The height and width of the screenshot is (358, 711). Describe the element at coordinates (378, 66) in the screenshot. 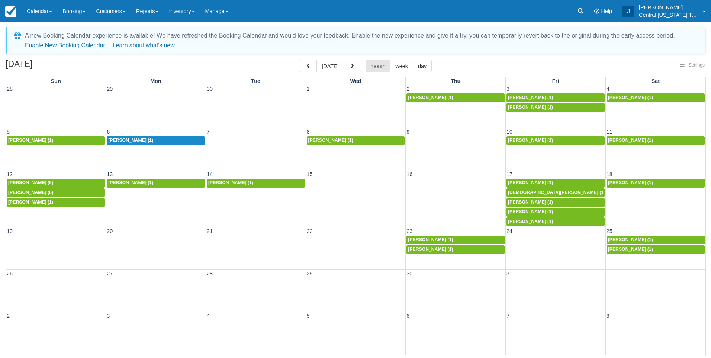

I see `button: month` at that location.